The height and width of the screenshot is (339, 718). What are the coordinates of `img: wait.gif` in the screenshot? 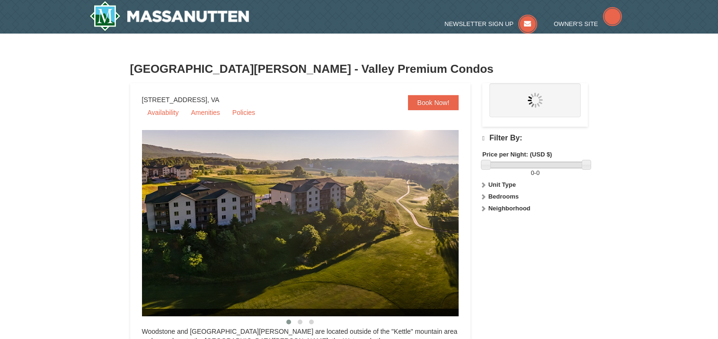 It's located at (535, 100).